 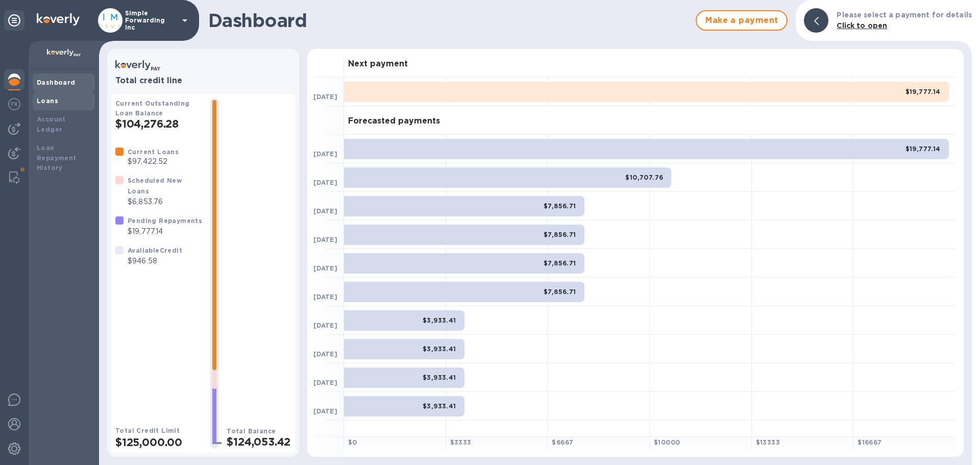 What do you see at coordinates (155, 186) in the screenshot?
I see `b: Scheduled New Loans` at bounding box center [155, 186].